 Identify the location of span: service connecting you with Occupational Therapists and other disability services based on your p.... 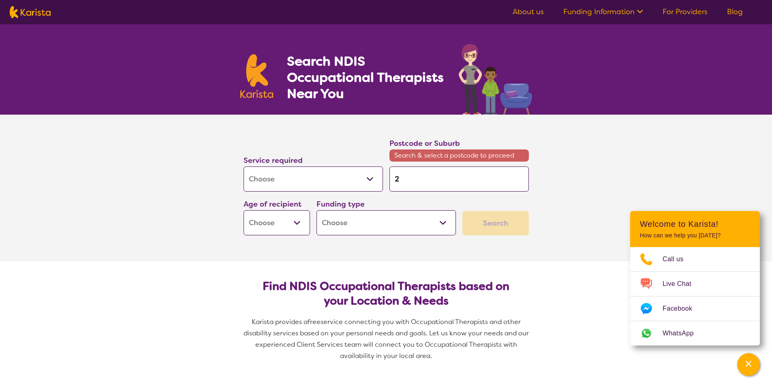
(387, 339).